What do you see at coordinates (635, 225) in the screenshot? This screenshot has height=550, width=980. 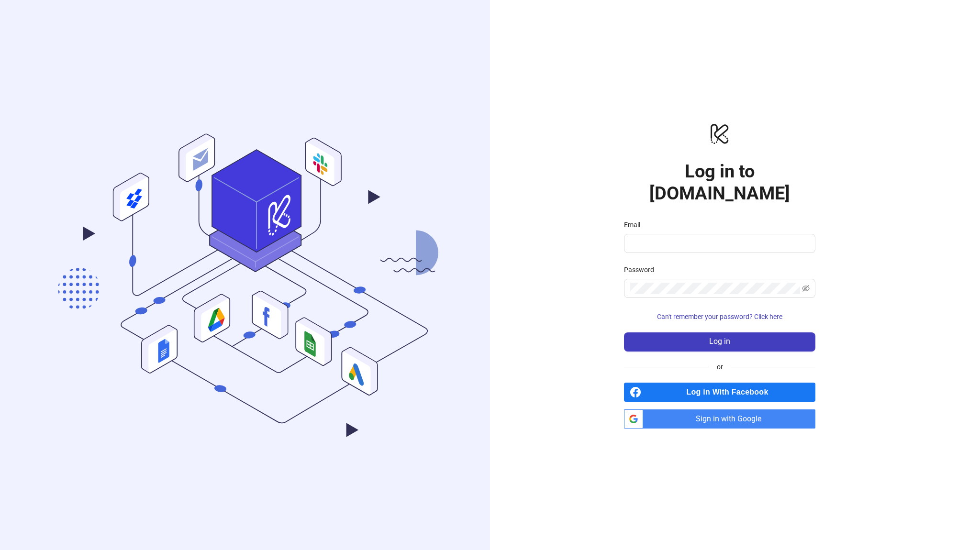 I see `label: Email` at bounding box center [635, 225].